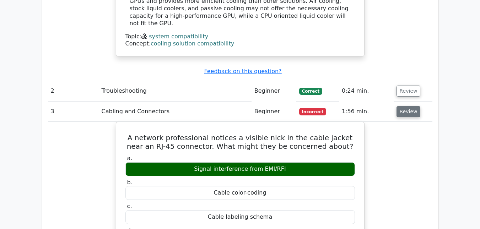  Describe the element at coordinates (240, 142) in the screenshot. I see `h5: A network professional notices a visible nick in the cable jacket near an RJ-45 connector. What m...` at that location.